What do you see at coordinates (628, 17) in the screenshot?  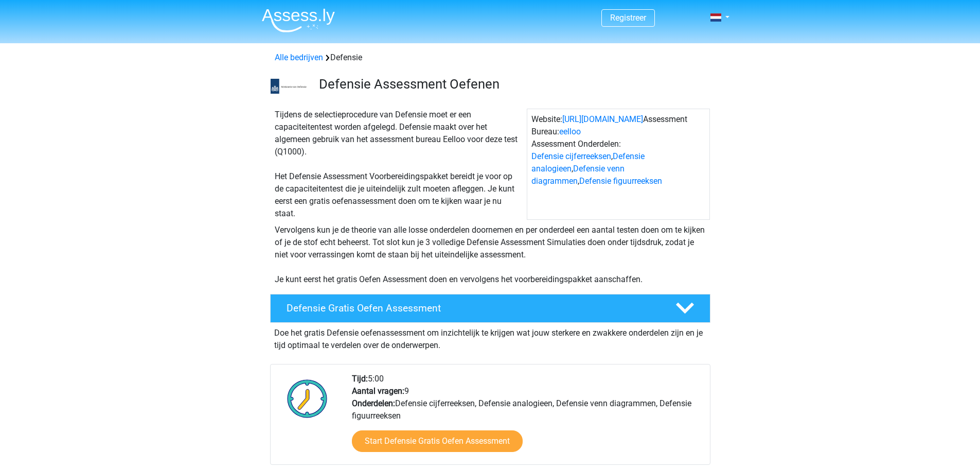 I see `a: Registreer` at bounding box center [628, 17].